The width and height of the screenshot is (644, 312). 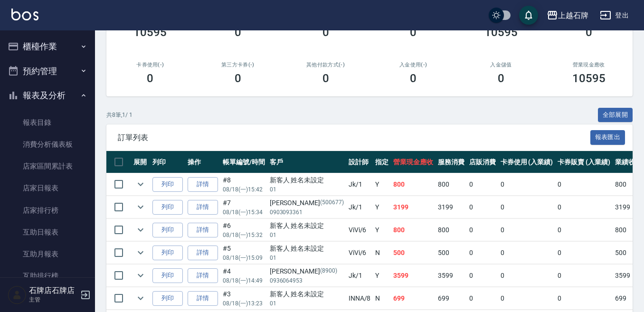 I want to click on a: 報表匯出, so click(x=608, y=137).